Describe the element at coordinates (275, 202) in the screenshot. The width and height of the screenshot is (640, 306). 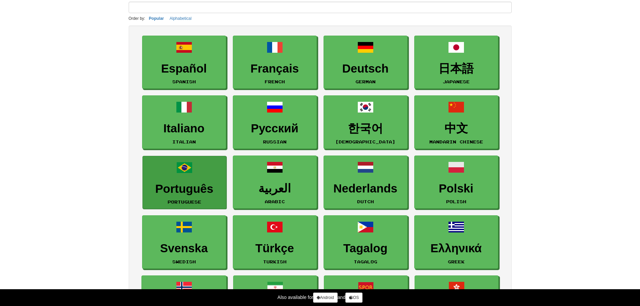
I see `small: Arabic` at that location.